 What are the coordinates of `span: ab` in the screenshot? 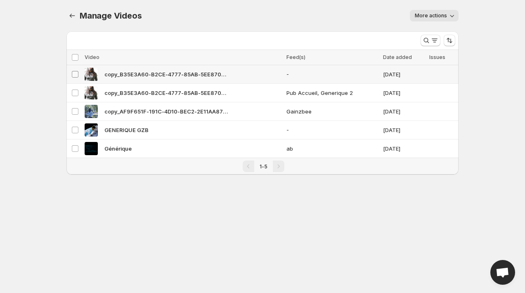 It's located at (332, 149).